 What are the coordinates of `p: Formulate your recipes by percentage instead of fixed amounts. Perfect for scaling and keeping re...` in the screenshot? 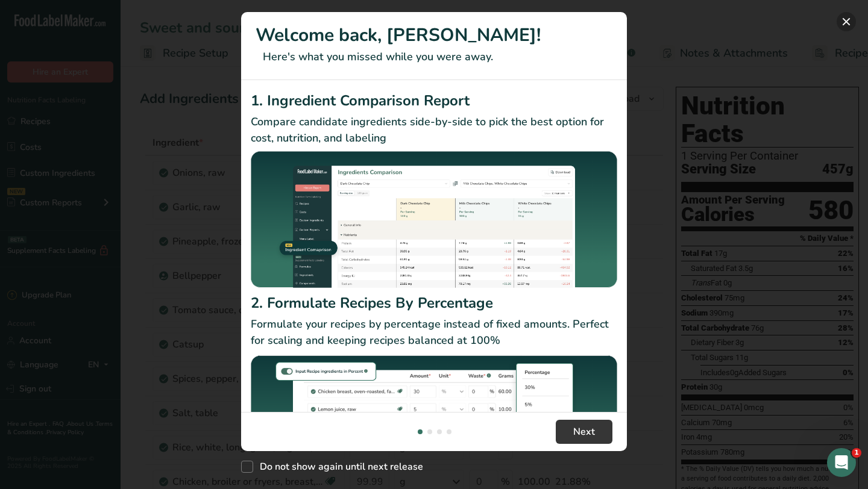 It's located at (434, 332).